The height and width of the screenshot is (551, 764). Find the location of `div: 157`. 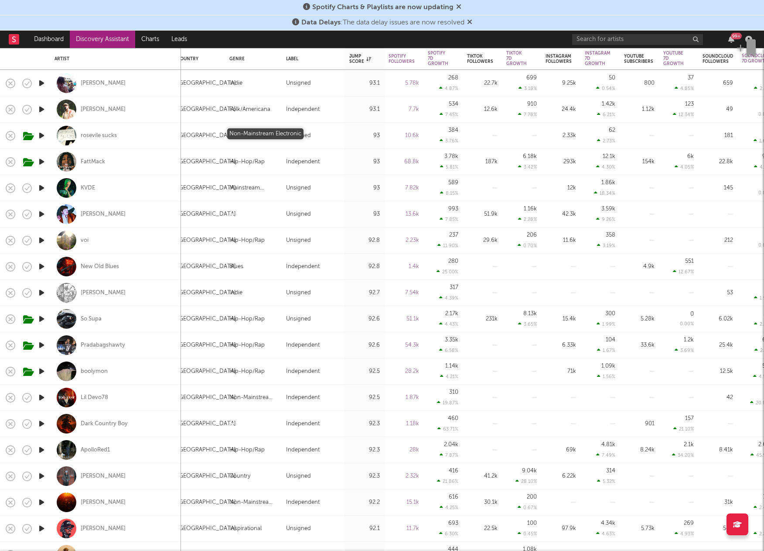

div: 157 is located at coordinates (690, 418).